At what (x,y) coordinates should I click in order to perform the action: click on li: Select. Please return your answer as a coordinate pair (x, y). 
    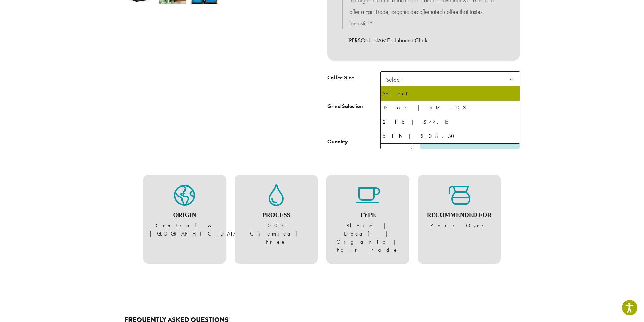
    Looking at the image, I should click on (450, 94).